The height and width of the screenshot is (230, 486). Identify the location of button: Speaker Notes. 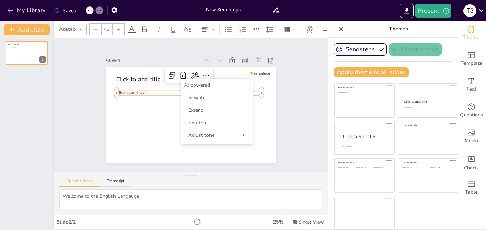
(79, 182).